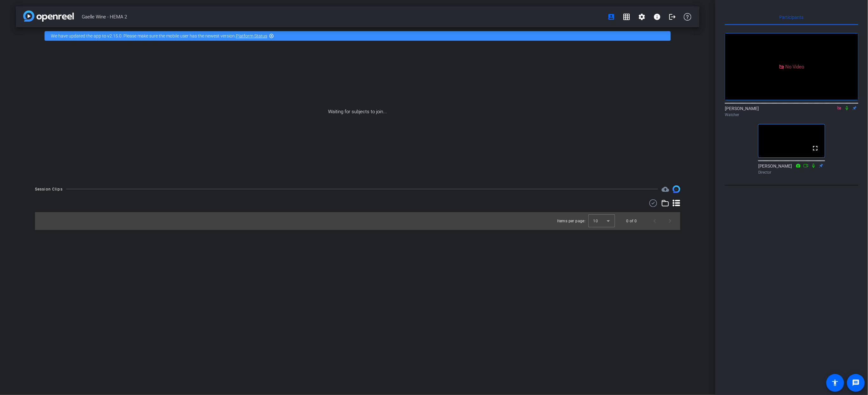  What do you see at coordinates (49, 189) in the screenshot?
I see `div: Session Clips` at bounding box center [49, 189].